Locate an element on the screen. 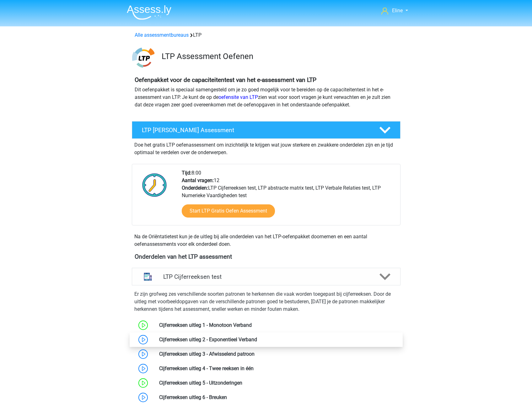  div: Cijferreeksen uitleg 6 - Breuken is located at coordinates (277, 398).